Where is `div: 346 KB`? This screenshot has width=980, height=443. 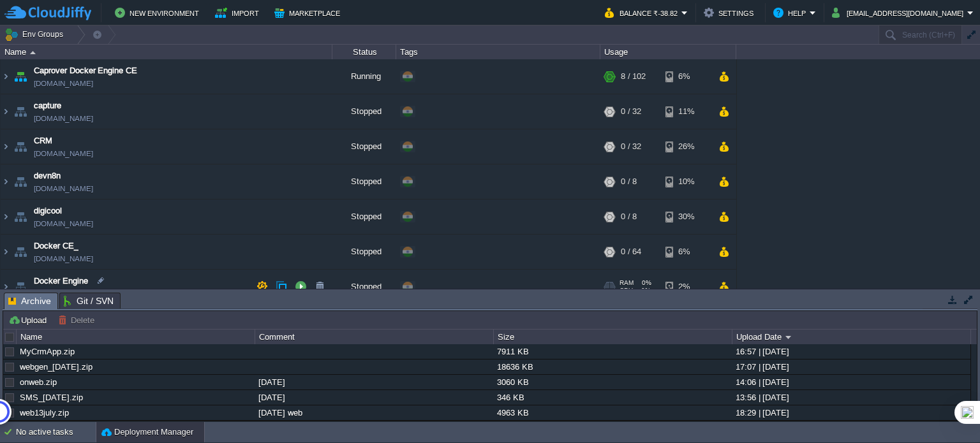
div: 346 KB is located at coordinates (612, 397).